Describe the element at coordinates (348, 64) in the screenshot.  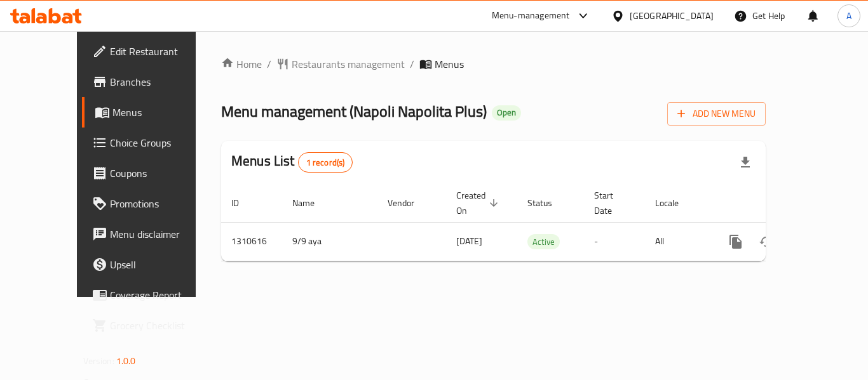
I see `span: Restaurants management` at that location.